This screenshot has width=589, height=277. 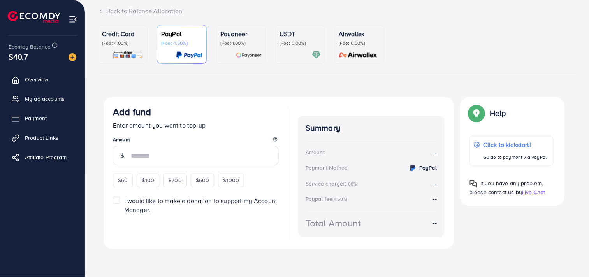 What do you see at coordinates (42, 118) in the screenshot?
I see `a: Payment` at bounding box center [42, 118].